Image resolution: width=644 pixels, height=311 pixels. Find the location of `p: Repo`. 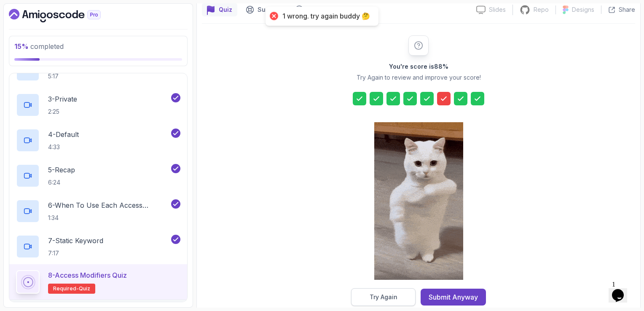

p: Repo is located at coordinates (541, 10).